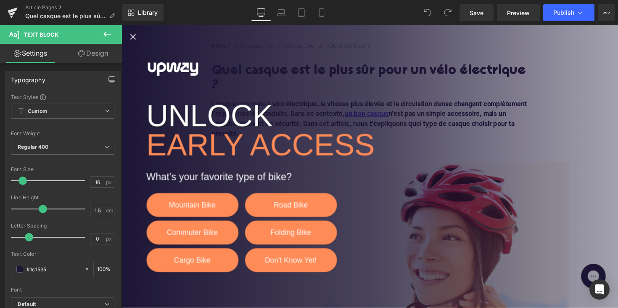 The image size is (618, 308). Describe the element at coordinates (127, 155) in the screenshot. I see `p: What’s your favorite type of bike?` at that location.